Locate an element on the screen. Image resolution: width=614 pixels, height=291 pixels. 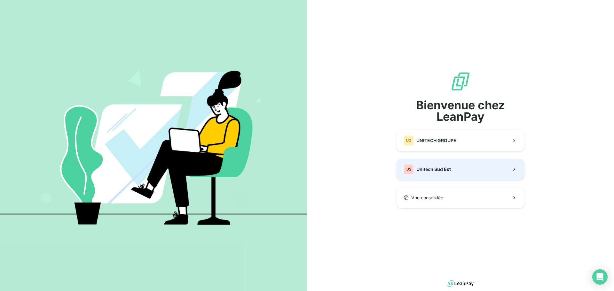
span: Bienvenue chez LeanPay is located at coordinates (460, 111).